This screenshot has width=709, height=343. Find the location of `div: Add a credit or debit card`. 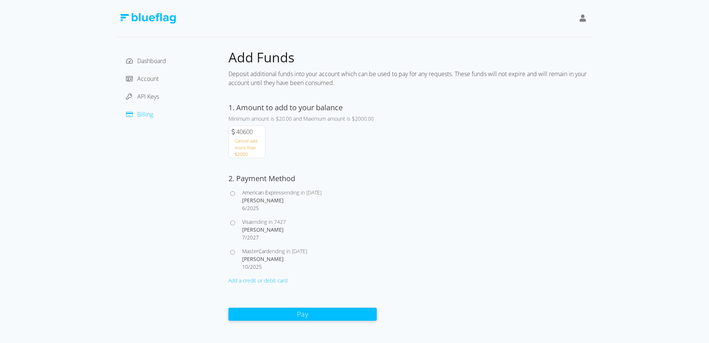

div: Add a credit or debit card is located at coordinates (303, 280).